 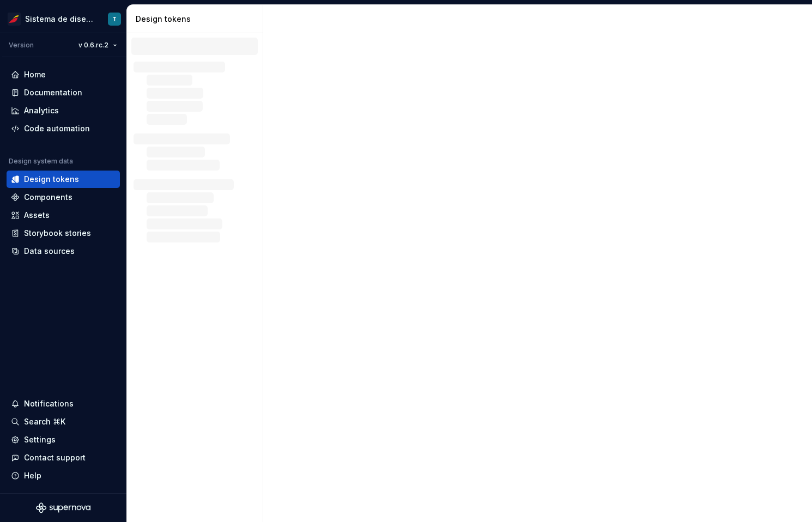 I want to click on a: Supernova Logo, so click(x=63, y=508).